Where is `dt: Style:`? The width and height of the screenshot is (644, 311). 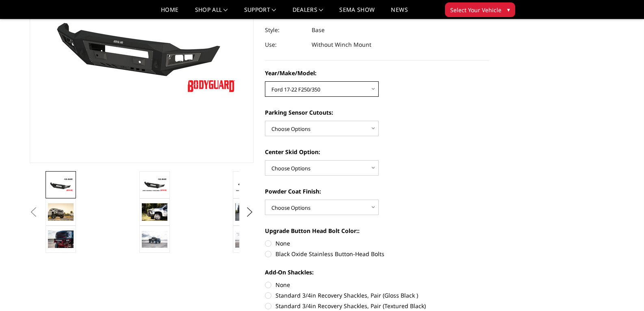
dt: Style: is located at coordinates (285, 30).